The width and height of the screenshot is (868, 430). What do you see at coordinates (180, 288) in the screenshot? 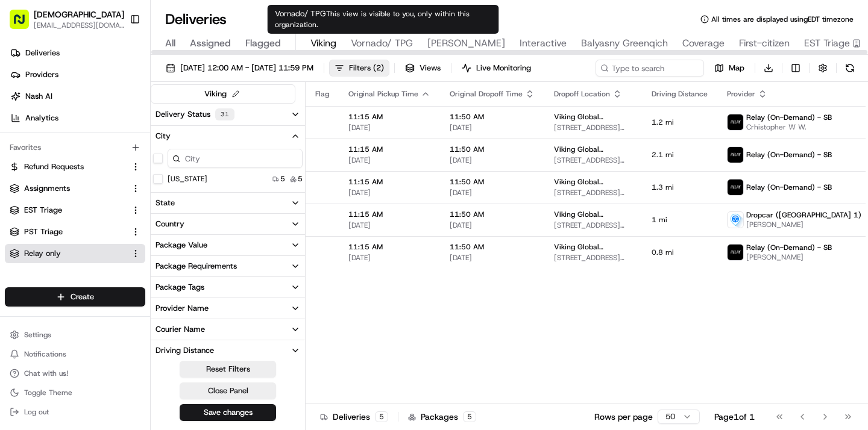
I see `div: Package Tags` at bounding box center [180, 288].